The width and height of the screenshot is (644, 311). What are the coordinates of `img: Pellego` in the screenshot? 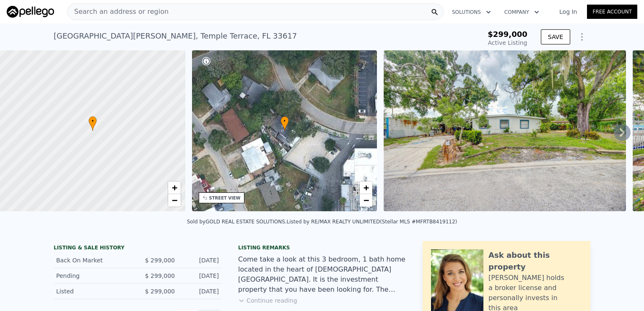 It's located at (30, 12).